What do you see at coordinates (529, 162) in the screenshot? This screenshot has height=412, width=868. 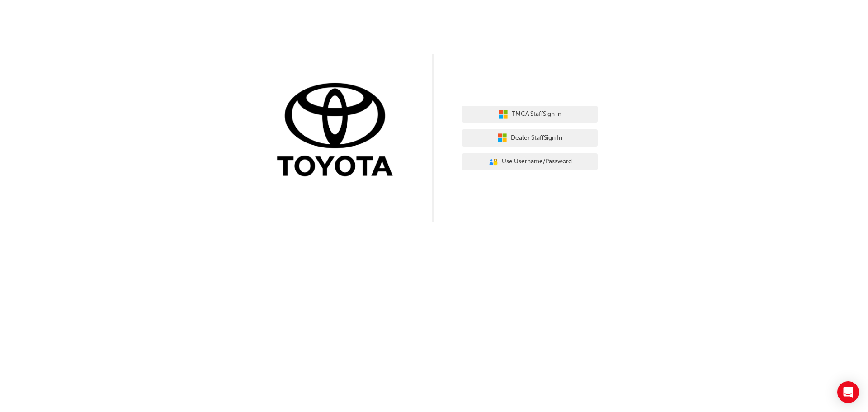 I see `button: Use Username/Password` at bounding box center [529, 162].